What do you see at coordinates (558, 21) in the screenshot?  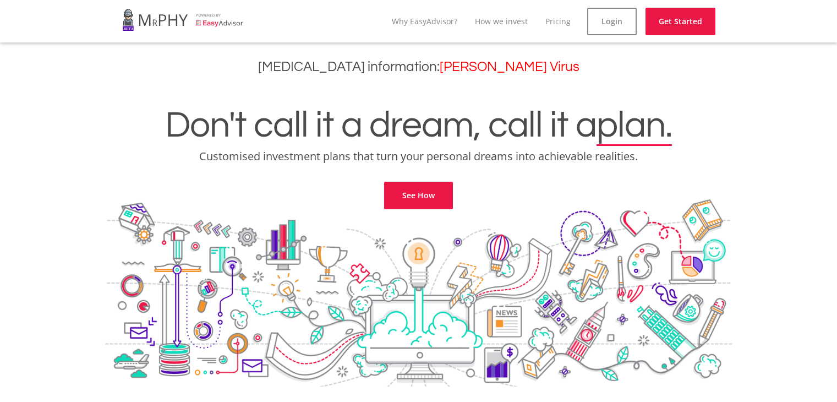 I see `a: Pricing` at bounding box center [558, 21].